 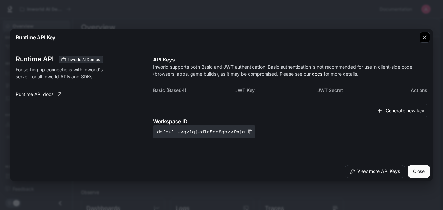 What do you see at coordinates (65, 73) in the screenshot?
I see `p: For setting up connections with Inworld's server for all Inworld APIs and SDKs.` at bounding box center [65, 73].